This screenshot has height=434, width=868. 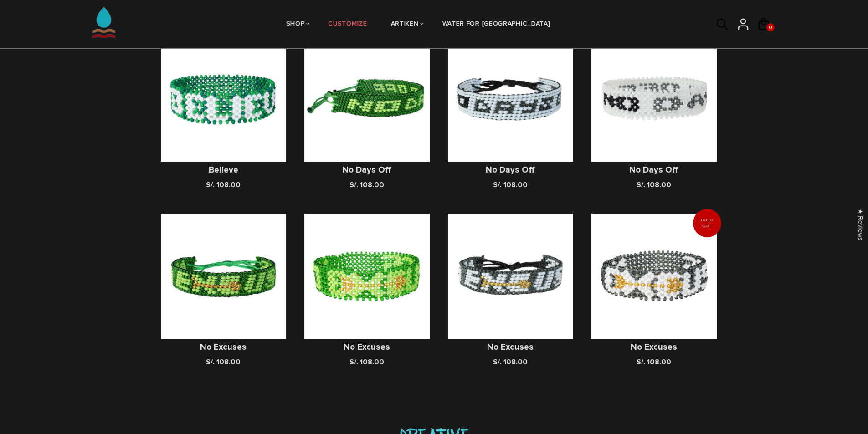 I want to click on a: SHOP, so click(x=295, y=25).